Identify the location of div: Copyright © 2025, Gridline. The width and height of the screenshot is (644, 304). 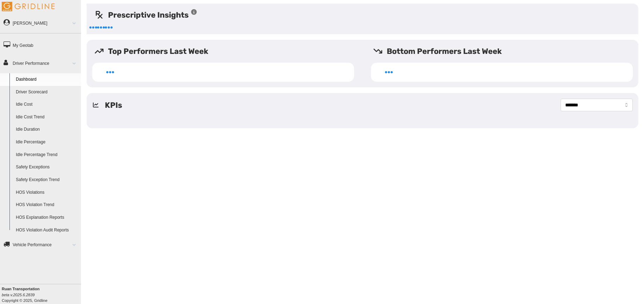
(41, 294).